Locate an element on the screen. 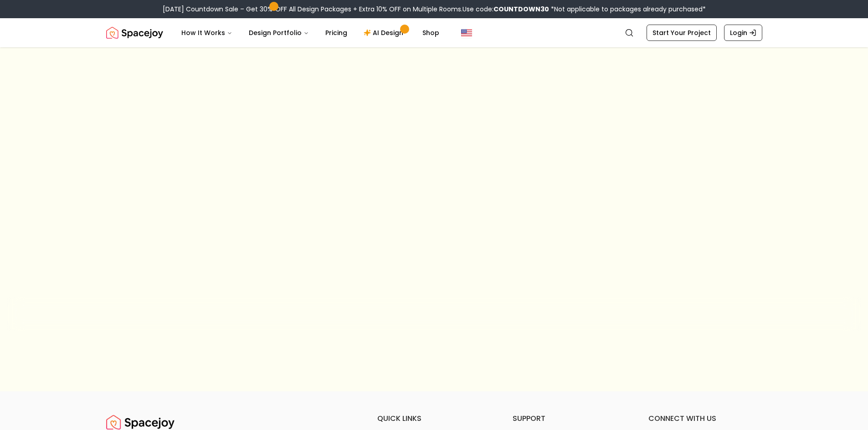 The height and width of the screenshot is (430, 868). h6: connect with us is located at coordinates (706, 419).